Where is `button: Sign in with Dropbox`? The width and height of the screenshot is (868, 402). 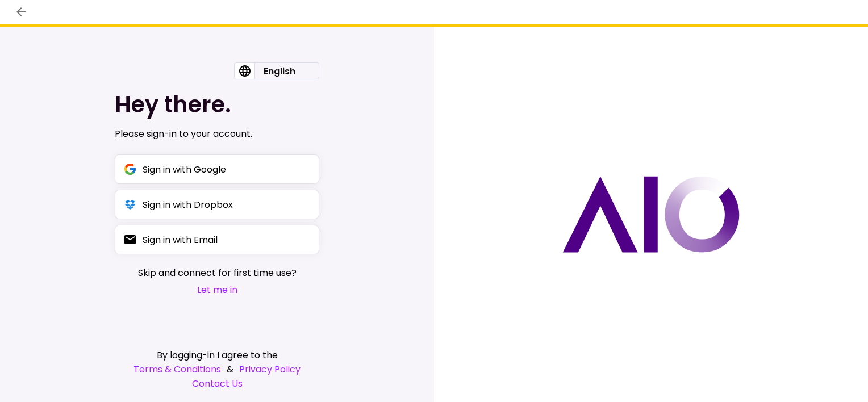
button: Sign in with Dropbox is located at coordinates (217, 204).